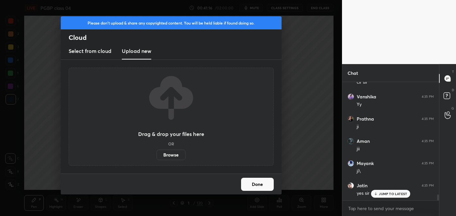 The image size is (456, 216). What do you see at coordinates (351, 119) in the screenshot?
I see `img: 2e972bb6784346fbb5b0f346d15f8e14.jpg` at bounding box center [351, 119].